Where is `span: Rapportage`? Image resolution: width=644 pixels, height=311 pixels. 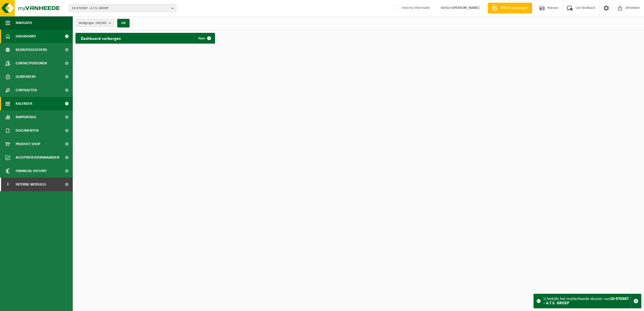
span: Rapportage is located at coordinates (26, 118).